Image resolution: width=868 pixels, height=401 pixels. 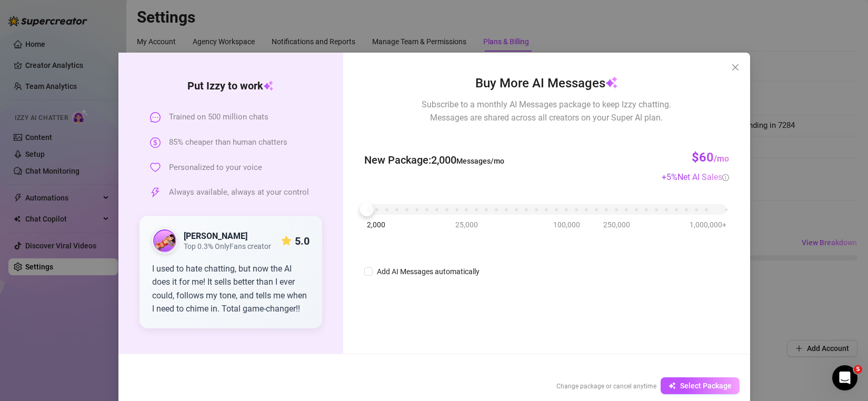 I want to click on span: New Package : 2,000, so click(x=434, y=160).